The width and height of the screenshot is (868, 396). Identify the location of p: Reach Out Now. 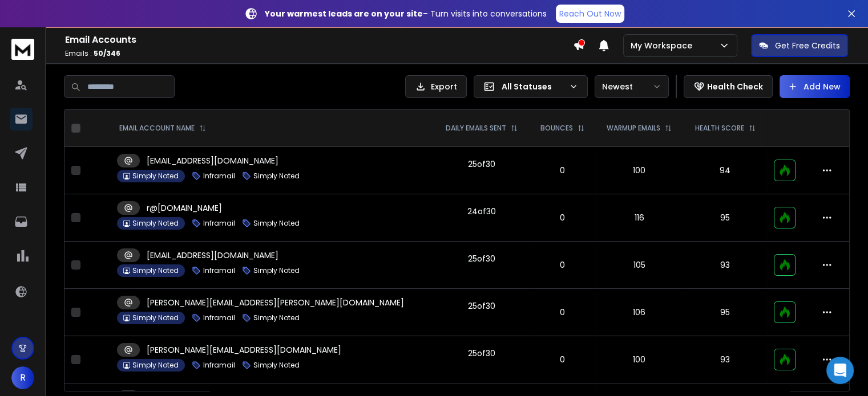
(590, 14).